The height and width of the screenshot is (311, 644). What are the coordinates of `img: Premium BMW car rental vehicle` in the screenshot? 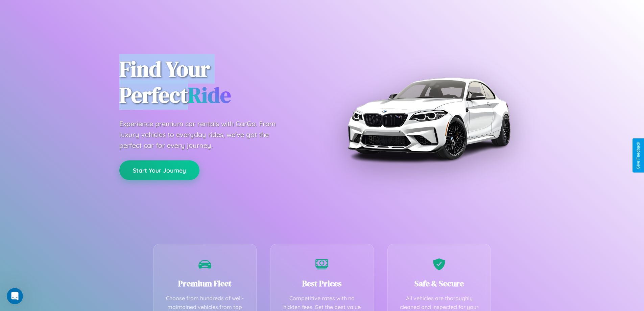 It's located at (429, 118).